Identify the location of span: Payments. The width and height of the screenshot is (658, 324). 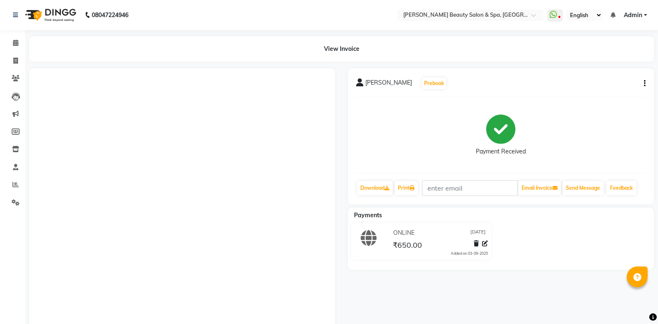
(368, 215).